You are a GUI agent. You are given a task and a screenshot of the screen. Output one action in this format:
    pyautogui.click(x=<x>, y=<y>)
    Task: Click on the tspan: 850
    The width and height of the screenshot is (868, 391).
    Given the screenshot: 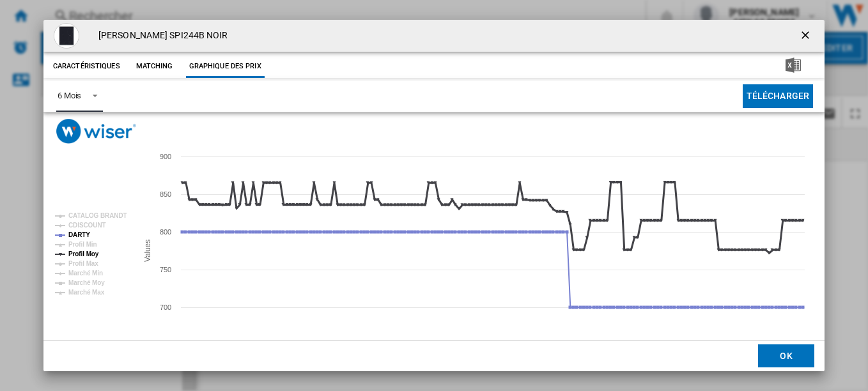 What is the action you would take?
    pyautogui.click(x=166, y=194)
    